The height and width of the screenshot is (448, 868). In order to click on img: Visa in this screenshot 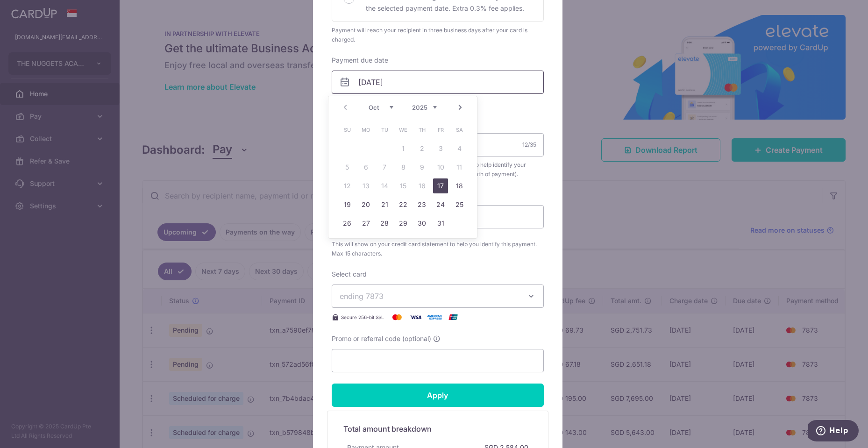, I will do `click(416, 317)`.